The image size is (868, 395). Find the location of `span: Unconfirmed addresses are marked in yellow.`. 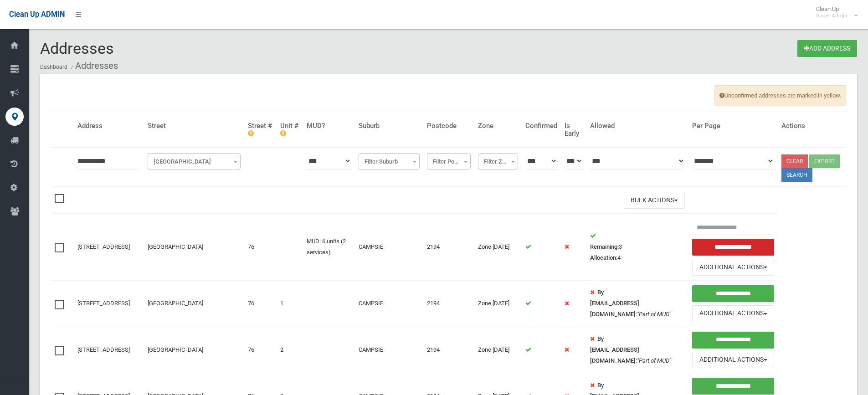

span: Unconfirmed addresses are marked in yellow. is located at coordinates (780, 96).